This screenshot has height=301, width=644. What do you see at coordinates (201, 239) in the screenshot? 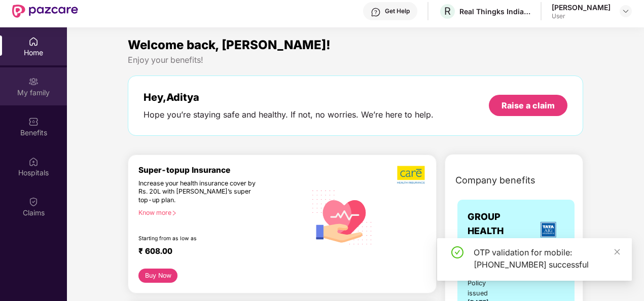
I see `div: Starting from as low as` at bounding box center [201, 239].